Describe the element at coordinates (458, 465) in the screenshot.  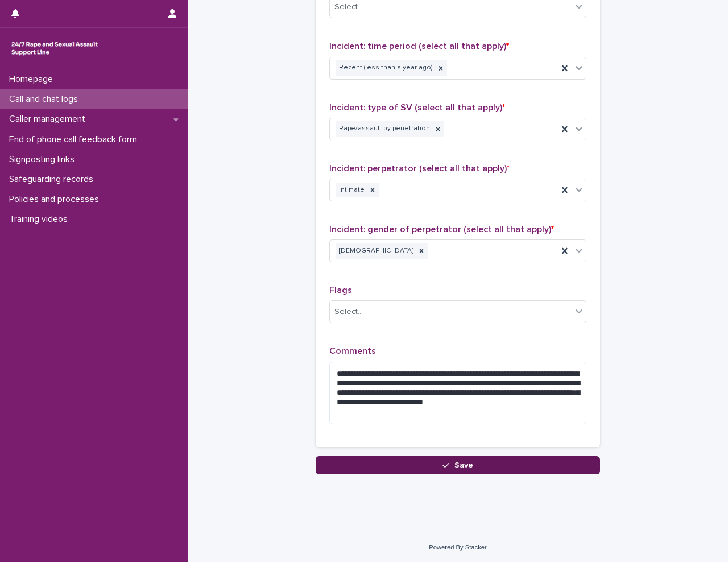
I see `button: Save` at that location.